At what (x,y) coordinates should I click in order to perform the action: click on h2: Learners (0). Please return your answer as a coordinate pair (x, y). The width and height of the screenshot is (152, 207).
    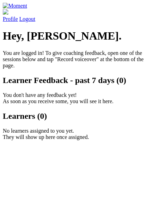
    Looking at the image, I should click on (76, 116).